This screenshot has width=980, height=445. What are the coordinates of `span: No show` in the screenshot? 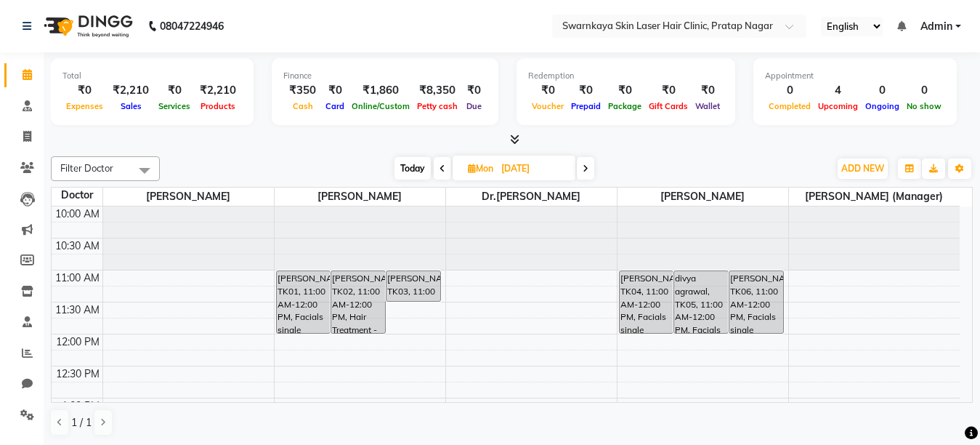 It's located at (924, 106).